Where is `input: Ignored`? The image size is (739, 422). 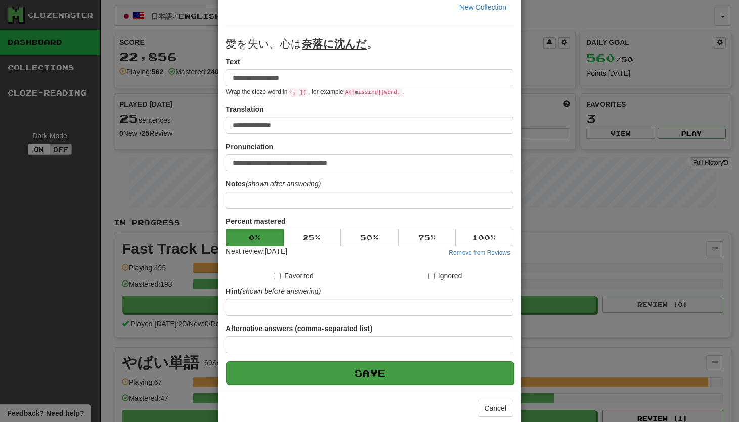 input: Ignored is located at coordinates (431, 276).